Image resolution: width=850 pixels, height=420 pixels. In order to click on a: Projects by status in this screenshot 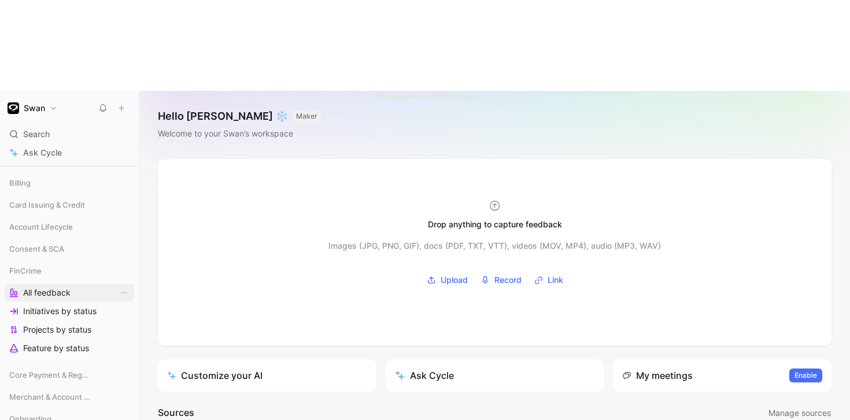, I will do `click(69, 330)`.